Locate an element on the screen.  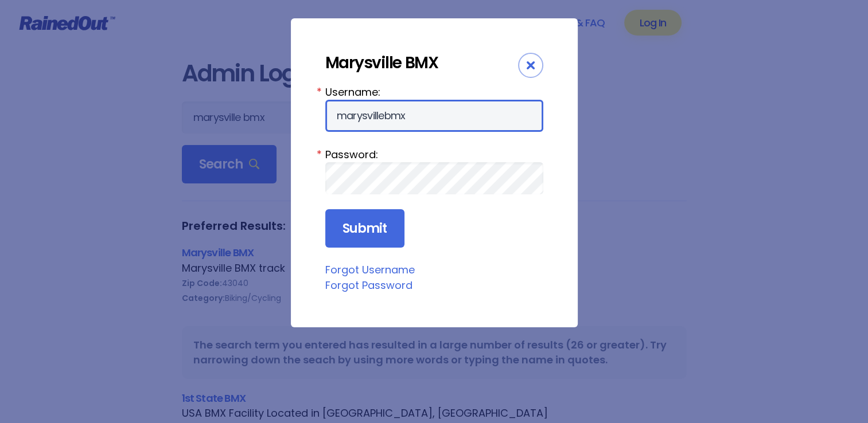
div: Close is located at coordinates (530, 66).